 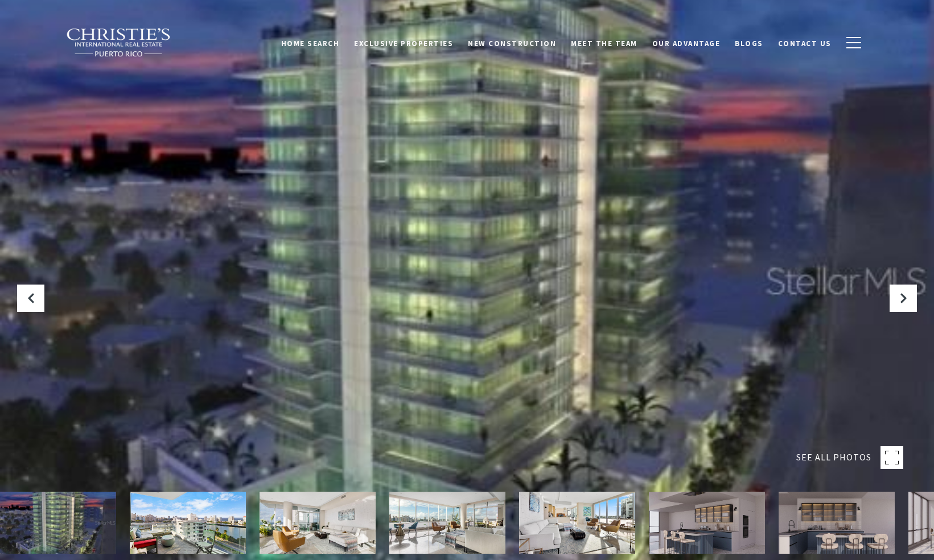 What do you see at coordinates (604, 42) in the screenshot?
I see `a: Meet the Team` at bounding box center [604, 42].